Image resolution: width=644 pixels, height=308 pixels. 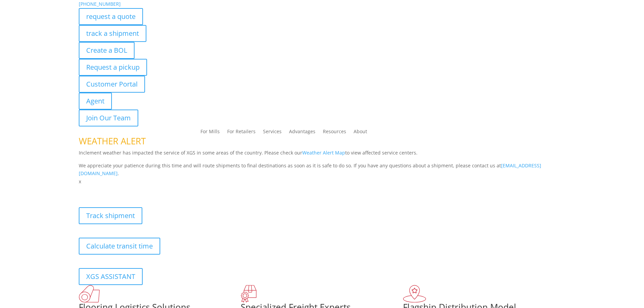 What do you see at coordinates (107, 51) in the screenshot?
I see `a: Create a BOL` at bounding box center [107, 51].